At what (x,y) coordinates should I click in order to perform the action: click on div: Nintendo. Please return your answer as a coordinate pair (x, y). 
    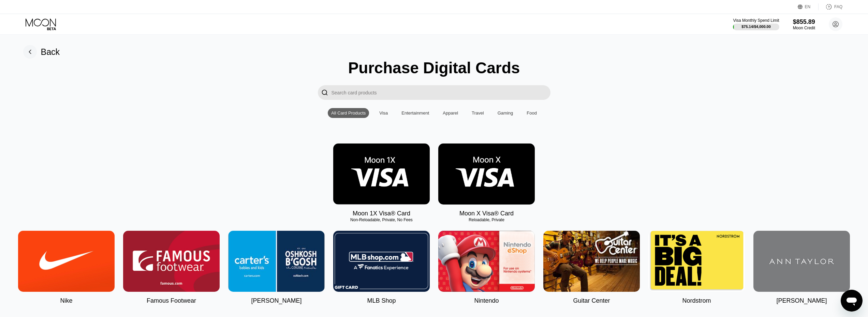
    Looking at the image, I should click on (486, 300).